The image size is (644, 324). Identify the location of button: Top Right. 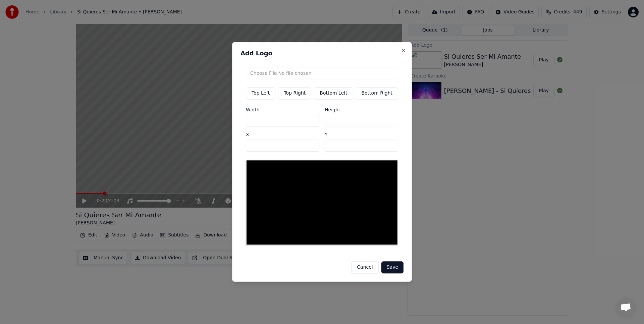
(294, 93).